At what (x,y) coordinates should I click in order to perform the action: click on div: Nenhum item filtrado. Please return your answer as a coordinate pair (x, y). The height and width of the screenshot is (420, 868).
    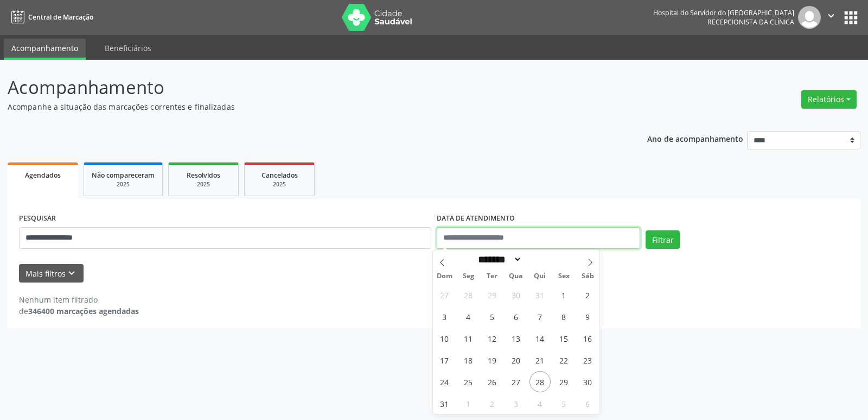
    Looking at the image, I should click on (79, 299).